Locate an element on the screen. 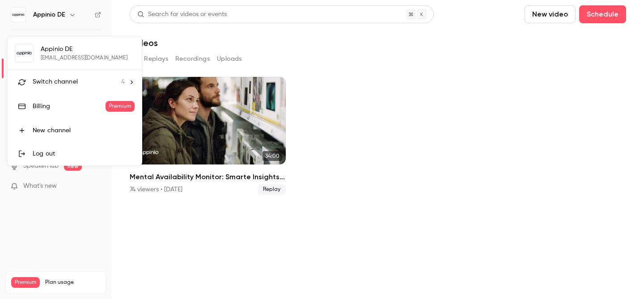 This screenshot has height=299, width=644. div: Billing is located at coordinates (69, 107).